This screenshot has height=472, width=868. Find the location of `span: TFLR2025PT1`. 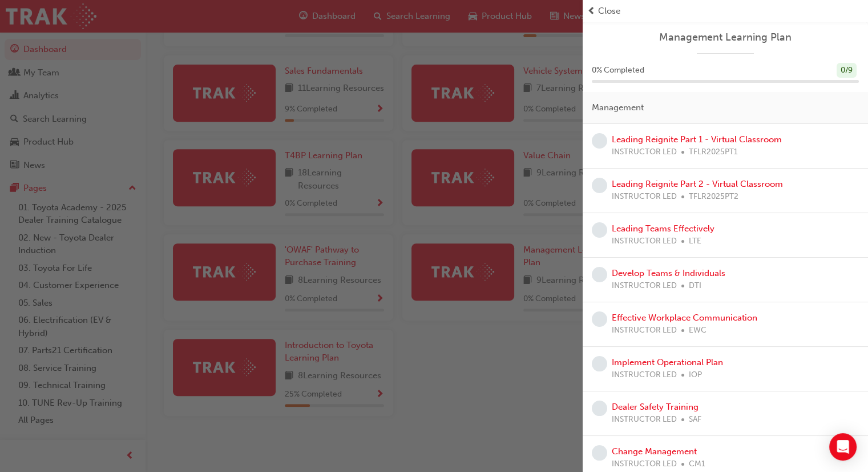

span: TFLR2025PT1 is located at coordinates (713, 152).